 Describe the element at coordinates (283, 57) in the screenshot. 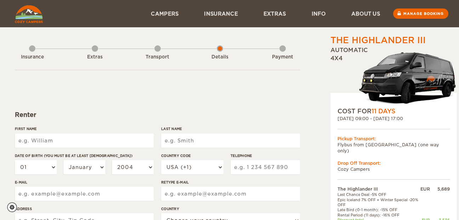

I see `div: Payment` at that location.